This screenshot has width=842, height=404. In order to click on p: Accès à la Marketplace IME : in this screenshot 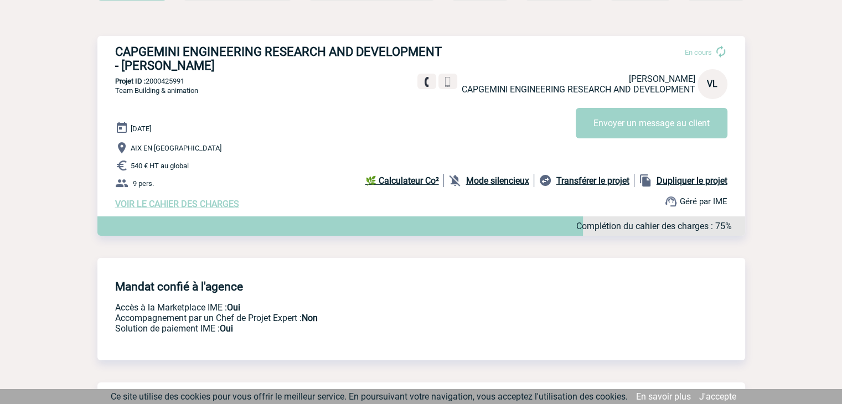, I will do `click(345, 307)`.